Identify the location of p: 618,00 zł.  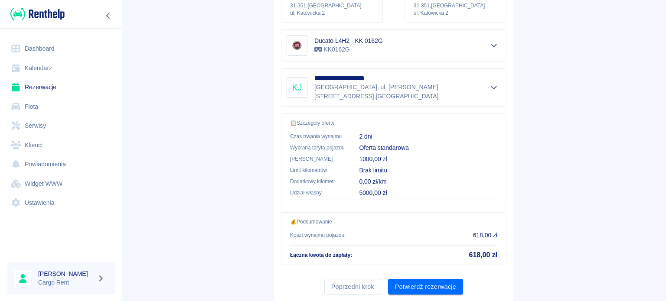
(485, 235).